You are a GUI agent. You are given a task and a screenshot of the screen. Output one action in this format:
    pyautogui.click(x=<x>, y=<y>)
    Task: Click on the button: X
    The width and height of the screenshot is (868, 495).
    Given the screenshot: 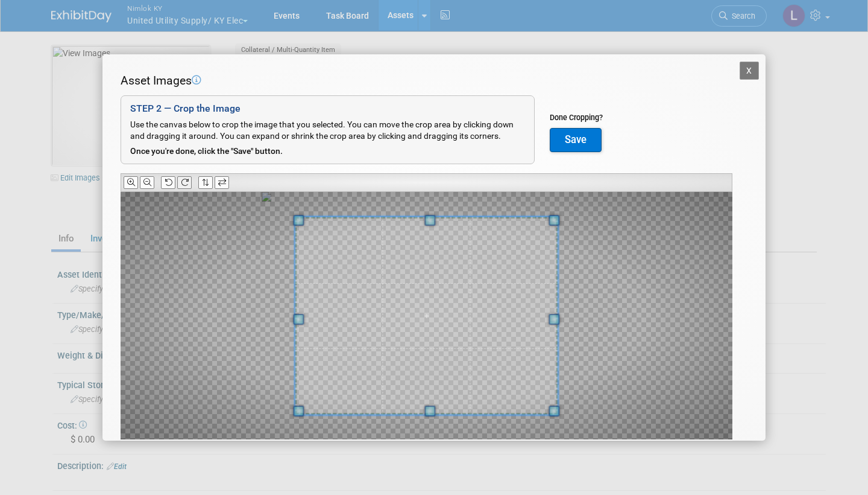 What is the action you would take?
    pyautogui.click(x=749, y=71)
    